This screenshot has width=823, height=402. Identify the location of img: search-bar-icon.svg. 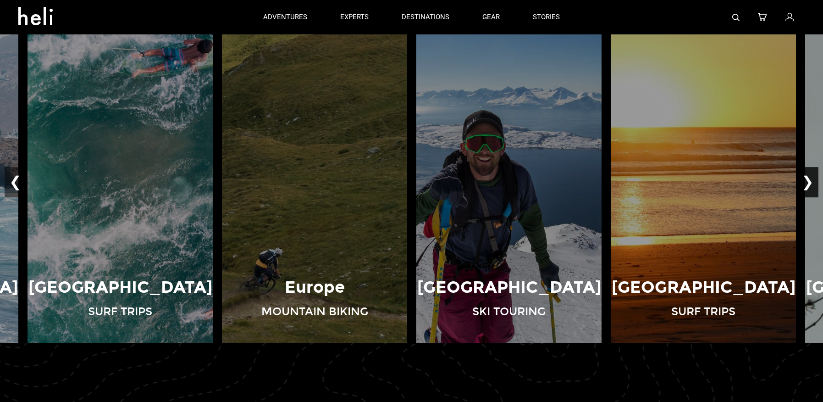
(736, 17).